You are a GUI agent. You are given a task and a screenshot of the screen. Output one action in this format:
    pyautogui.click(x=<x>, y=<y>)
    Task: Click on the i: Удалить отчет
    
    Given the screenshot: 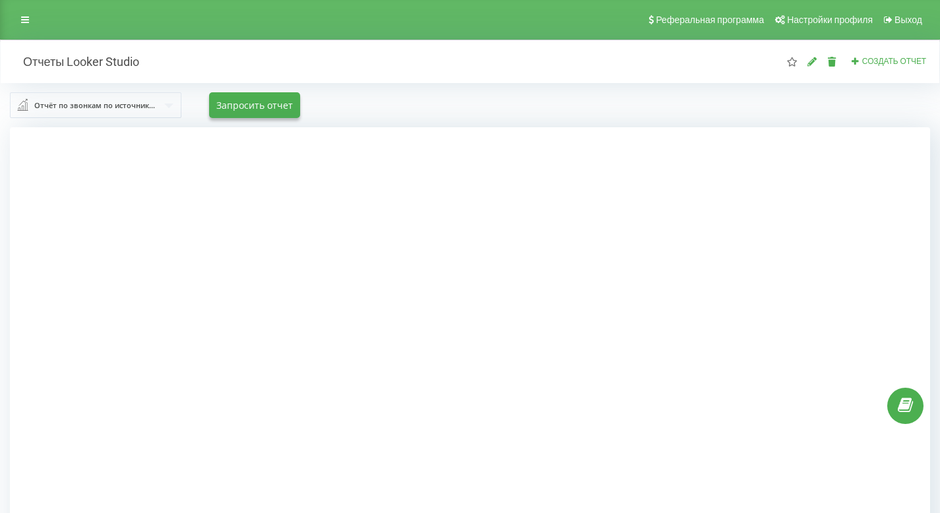 What is the action you would take?
    pyautogui.click(x=832, y=61)
    